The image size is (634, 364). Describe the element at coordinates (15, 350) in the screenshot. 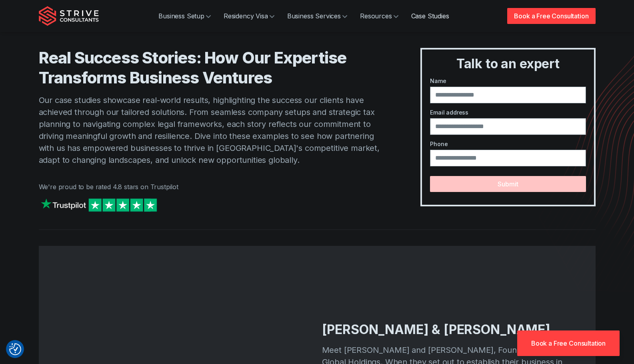

I see `img: Revisit consent button` at that location.